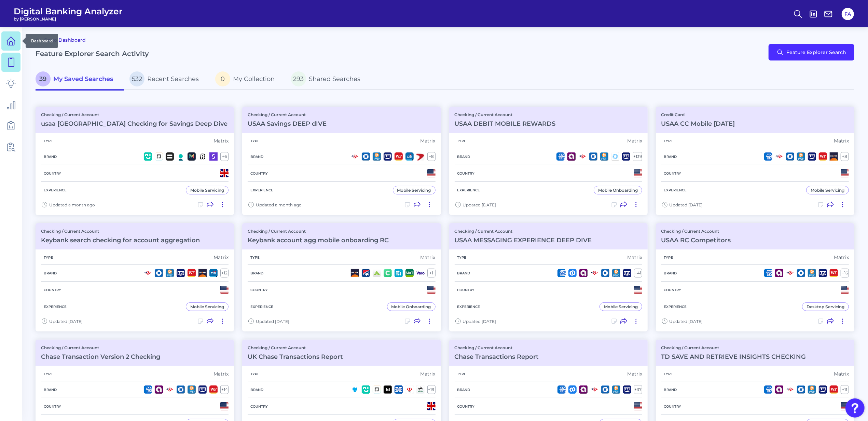  What do you see at coordinates (811, 52) in the screenshot?
I see `button: Feature Explorer Search` at bounding box center [811, 52].